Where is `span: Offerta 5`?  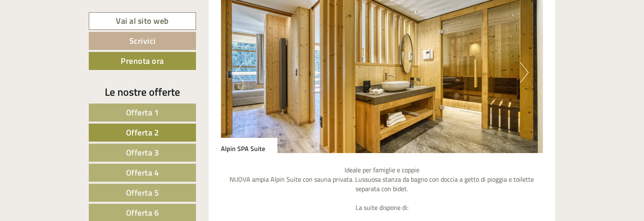 span: Offerta 5 is located at coordinates (142, 192).